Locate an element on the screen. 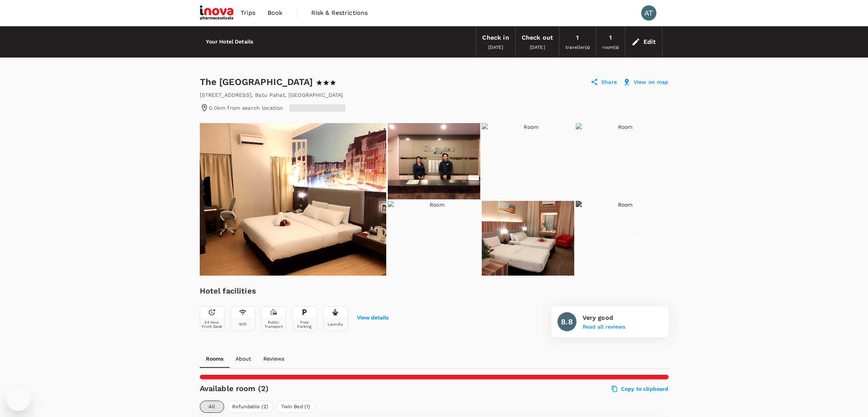 Image resolution: width=868 pixels, height=417 pixels. label: Copy to clipboard is located at coordinates (641, 389).